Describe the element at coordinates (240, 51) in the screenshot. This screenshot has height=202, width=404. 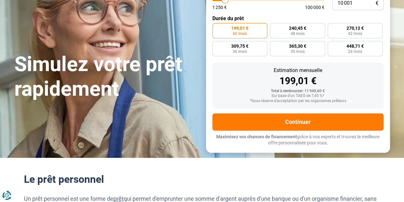
I see `span: 36 mois` at that location.